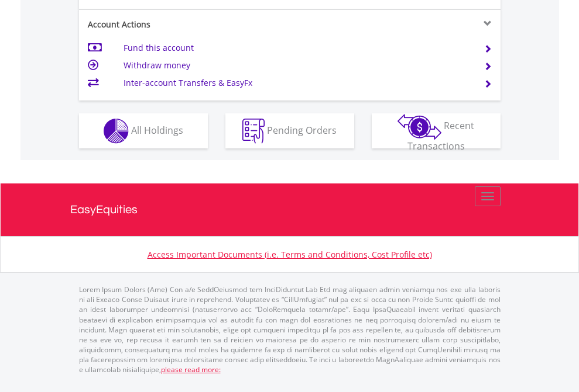  I want to click on p: Lorem Ipsum Dolors (Ame) Con a/e SeddOeiusmod tem InciDiduntut Lab Etd mag aliquaen admin veniamq..., so click(290, 330).